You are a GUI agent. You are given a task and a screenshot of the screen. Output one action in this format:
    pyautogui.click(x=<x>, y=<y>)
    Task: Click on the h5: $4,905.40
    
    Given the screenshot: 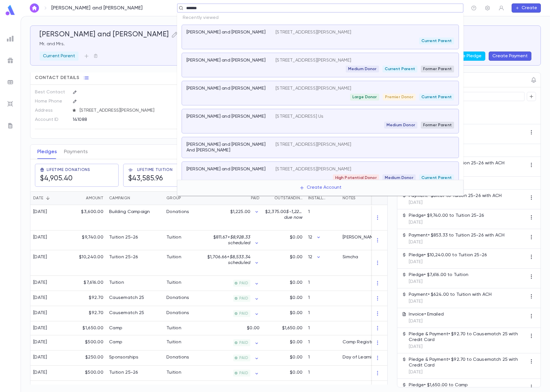 What is the action you would take?
    pyautogui.click(x=56, y=179)
    